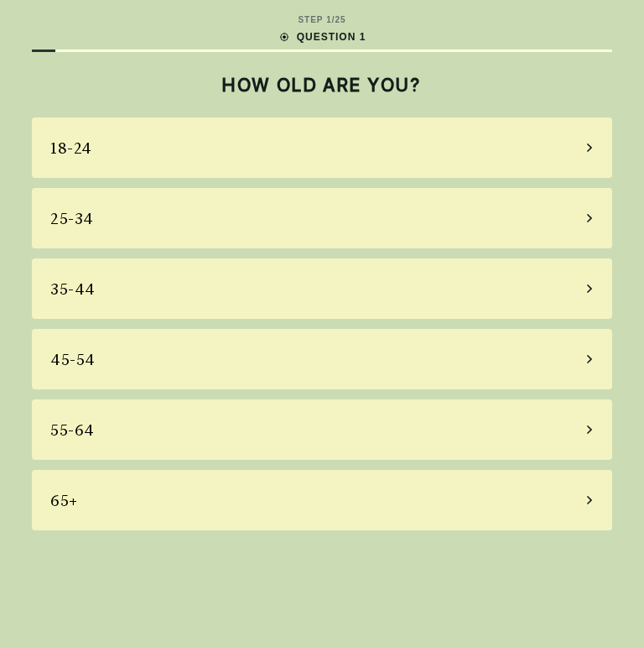  Describe the element at coordinates (72, 429) in the screenshot. I see `div: 55-64` at that location.